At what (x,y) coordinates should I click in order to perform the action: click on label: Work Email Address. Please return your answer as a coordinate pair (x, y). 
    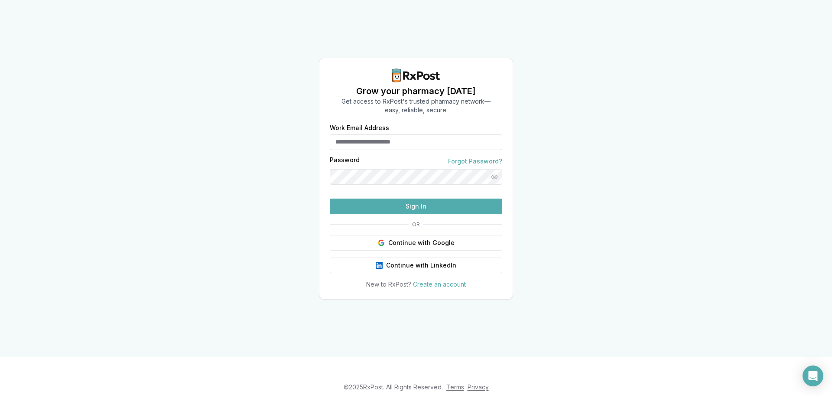
    Looking at the image, I should click on (416, 128).